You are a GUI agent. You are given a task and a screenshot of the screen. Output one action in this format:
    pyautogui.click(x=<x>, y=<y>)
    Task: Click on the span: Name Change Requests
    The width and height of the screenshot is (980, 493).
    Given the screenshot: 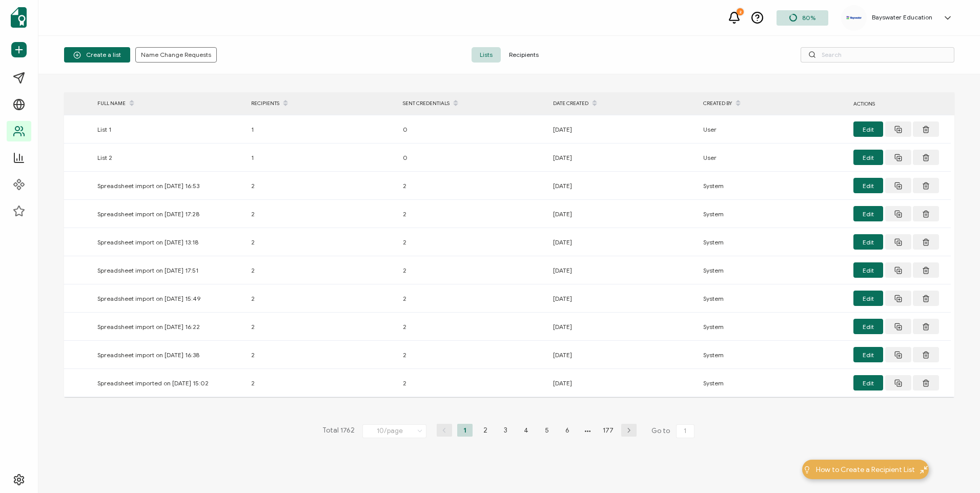 What is the action you would take?
    pyautogui.click(x=176, y=55)
    